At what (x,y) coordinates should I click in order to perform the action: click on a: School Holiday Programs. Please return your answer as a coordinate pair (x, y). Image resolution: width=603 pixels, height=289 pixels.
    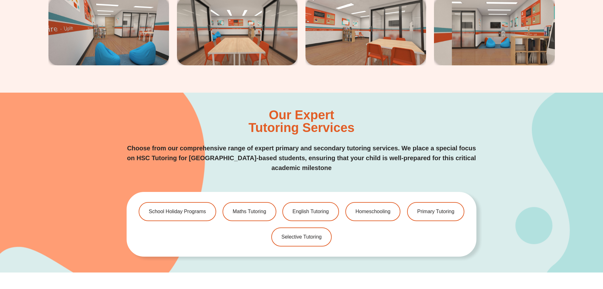
    Looking at the image, I should click on (177, 211).